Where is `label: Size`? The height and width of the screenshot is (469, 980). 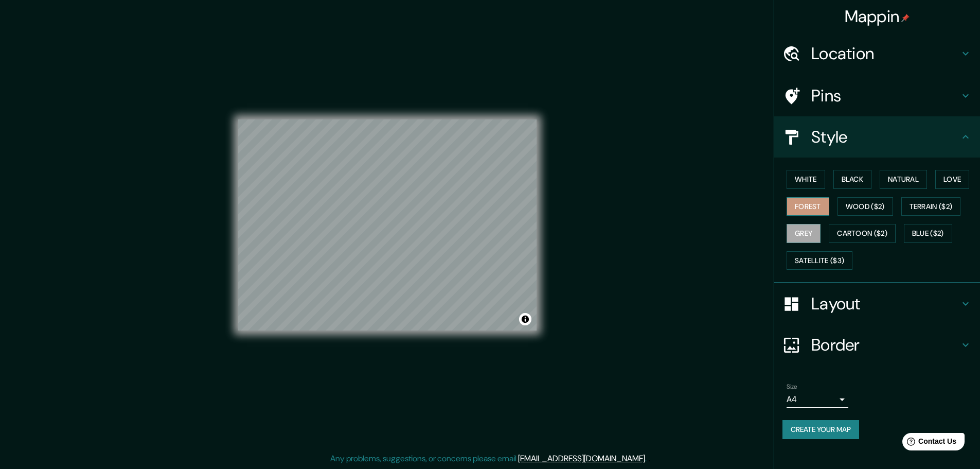 label: Size is located at coordinates (792, 386).